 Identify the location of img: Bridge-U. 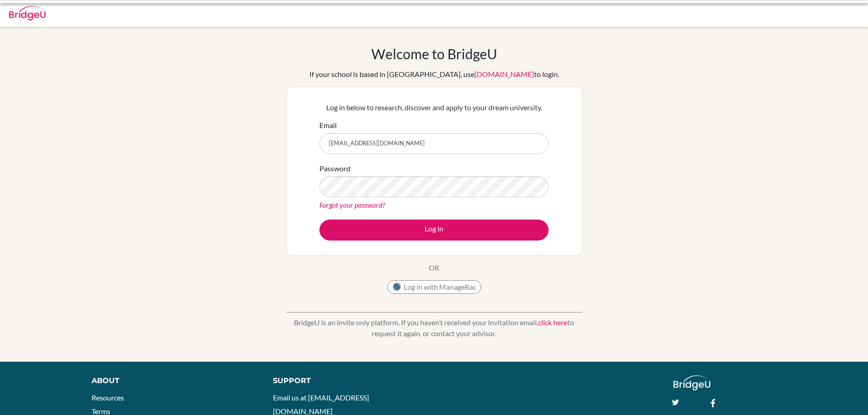
(27, 13).